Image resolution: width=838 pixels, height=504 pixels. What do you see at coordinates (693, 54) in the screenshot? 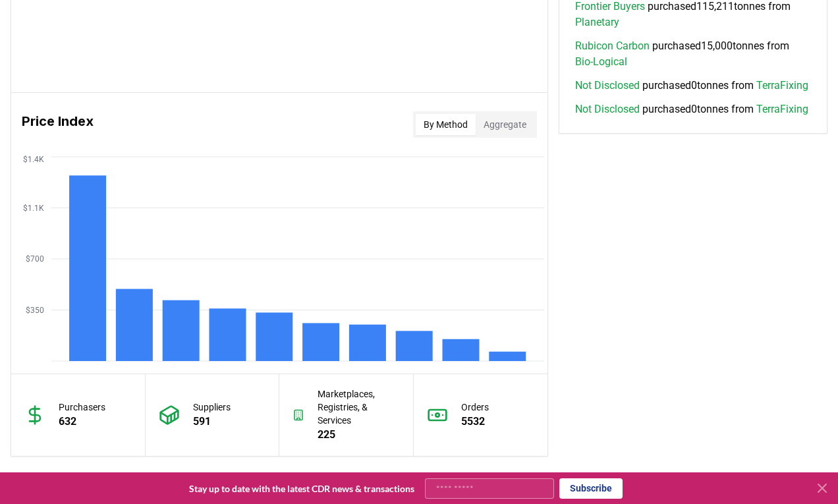
I see `span: purchased 15,000 tonnes from` at bounding box center [693, 54].